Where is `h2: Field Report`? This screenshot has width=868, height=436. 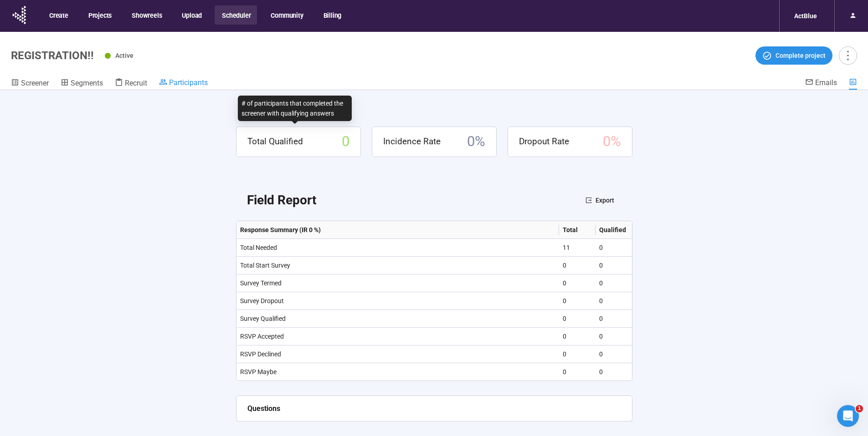 h2: Field Report is located at coordinates (282, 200).